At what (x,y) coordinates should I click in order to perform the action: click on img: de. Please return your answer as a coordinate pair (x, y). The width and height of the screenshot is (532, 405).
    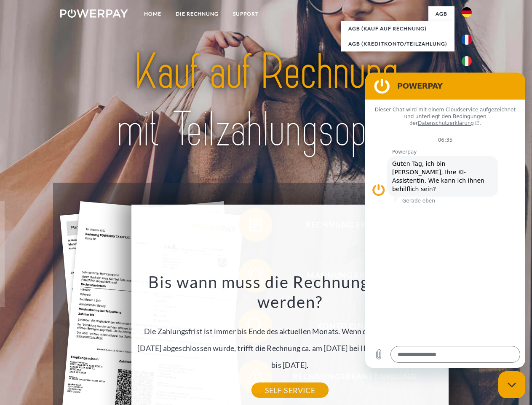
    Looking at the image, I should click on (467, 12).